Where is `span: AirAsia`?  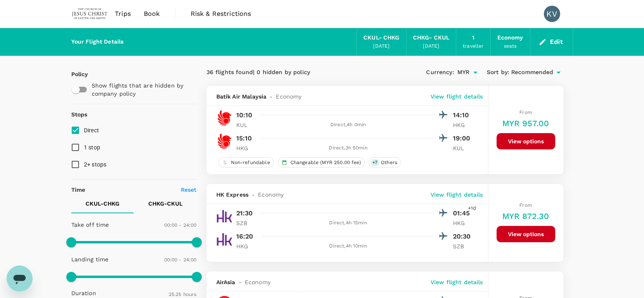
span: AirAsia is located at coordinates (226, 282).